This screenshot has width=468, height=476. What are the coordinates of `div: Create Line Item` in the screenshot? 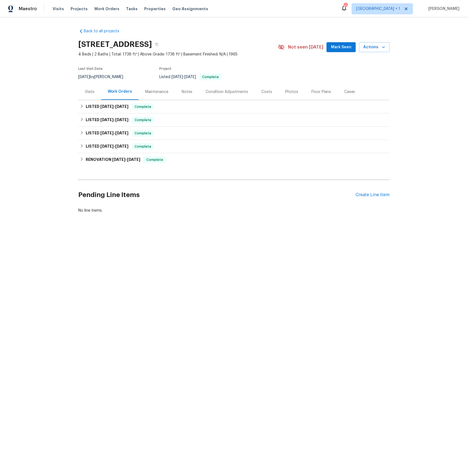 It's located at (373, 195).